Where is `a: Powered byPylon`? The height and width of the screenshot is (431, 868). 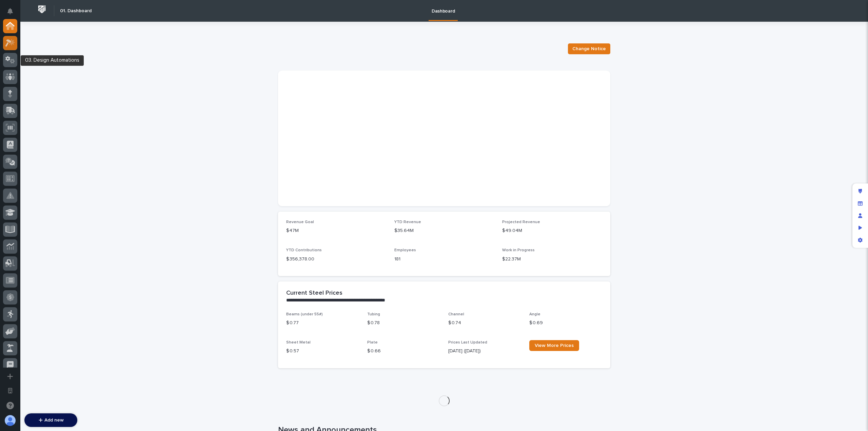
a: Powered byPylon is located at coordinates (65, 26).